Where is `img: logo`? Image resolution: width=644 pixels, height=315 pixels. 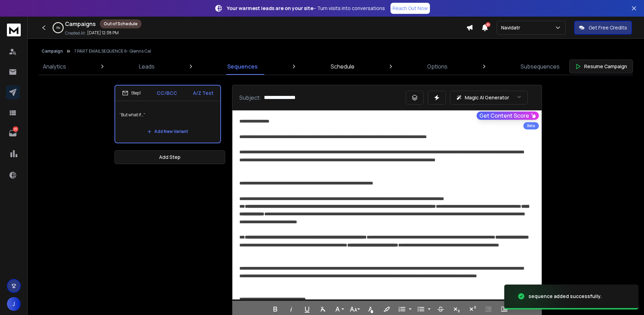
img: logo is located at coordinates (14, 30).